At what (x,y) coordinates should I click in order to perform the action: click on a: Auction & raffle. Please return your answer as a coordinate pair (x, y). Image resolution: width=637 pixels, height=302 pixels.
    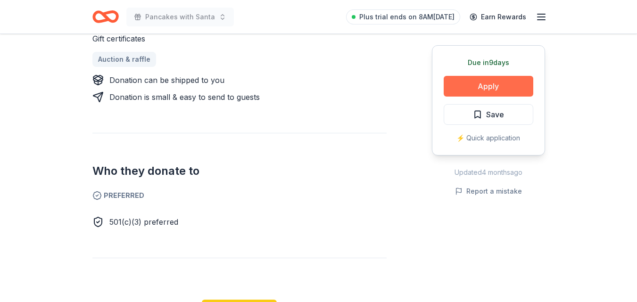
    Looking at the image, I should click on (124, 59).